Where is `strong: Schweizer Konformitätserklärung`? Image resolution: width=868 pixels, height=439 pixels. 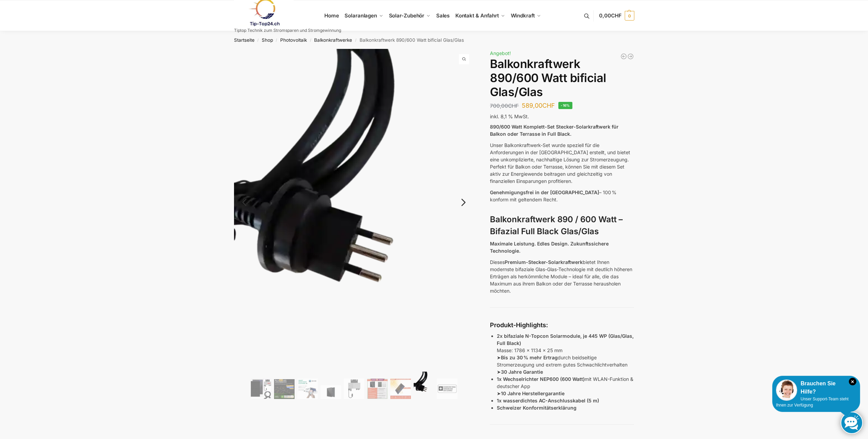
strong: Schweizer Konformitätserklärung is located at coordinates (536, 408).